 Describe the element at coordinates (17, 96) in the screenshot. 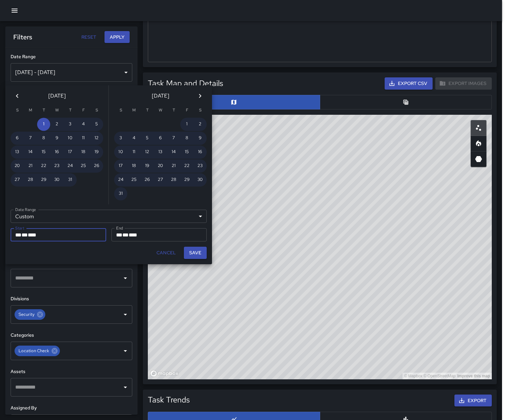

I see `button: Previous month` at that location.